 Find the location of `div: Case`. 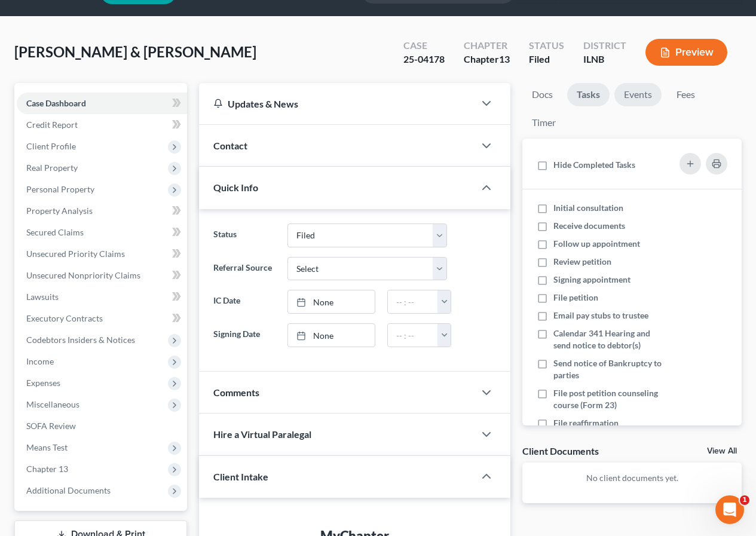

div: Case is located at coordinates (423, 45).